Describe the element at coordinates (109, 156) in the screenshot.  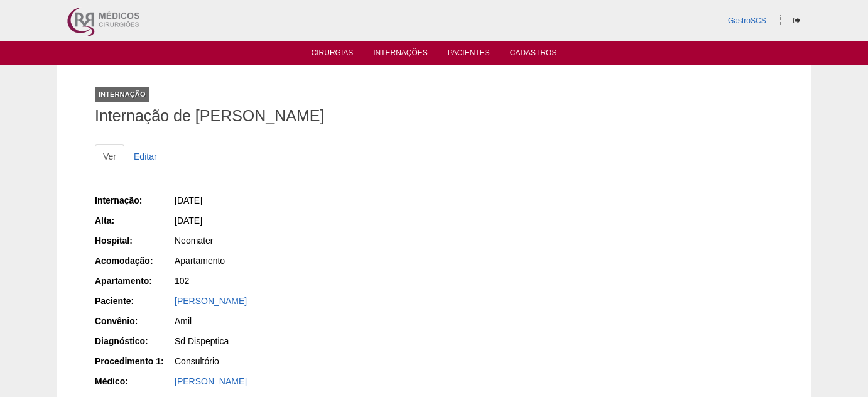
I see `a: Ver` at that location.